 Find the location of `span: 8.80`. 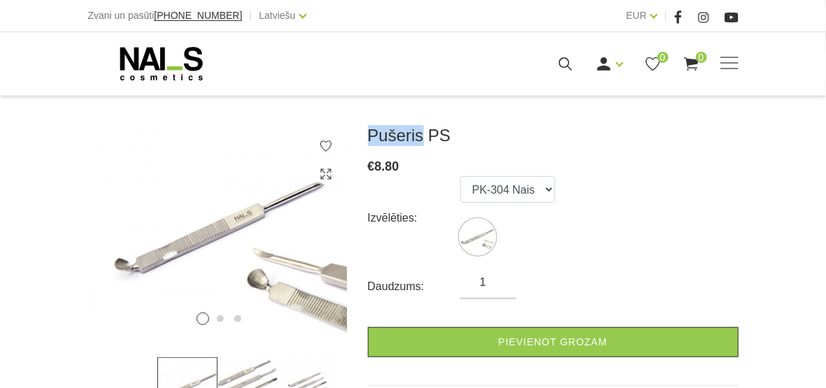

span: 8.80 is located at coordinates (387, 167).